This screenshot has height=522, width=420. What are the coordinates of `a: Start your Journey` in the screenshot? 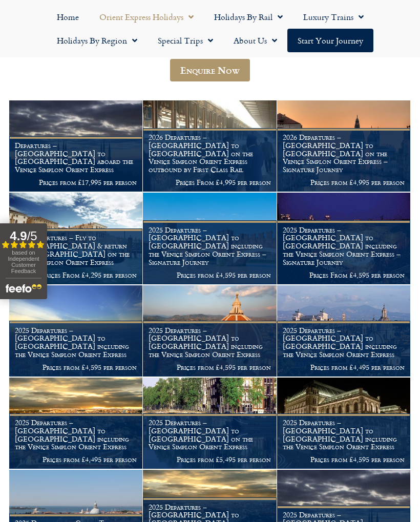 It's located at (331, 40).